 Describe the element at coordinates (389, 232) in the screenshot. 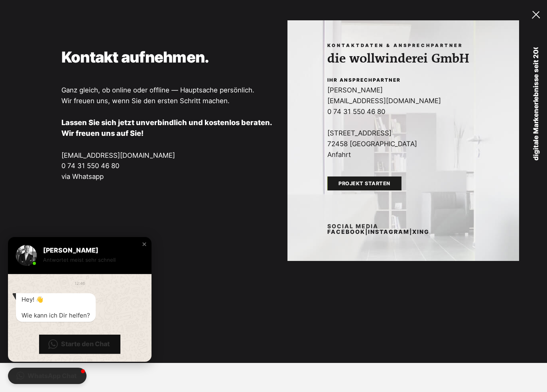

I see `a: Instagram` at that location.